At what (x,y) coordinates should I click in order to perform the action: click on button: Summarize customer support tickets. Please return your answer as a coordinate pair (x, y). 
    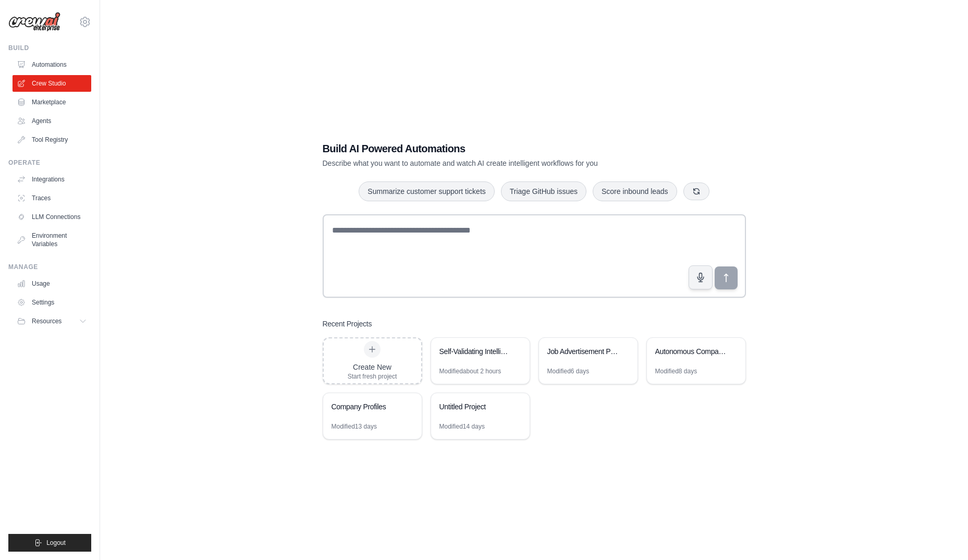
    Looking at the image, I should click on (426, 191).